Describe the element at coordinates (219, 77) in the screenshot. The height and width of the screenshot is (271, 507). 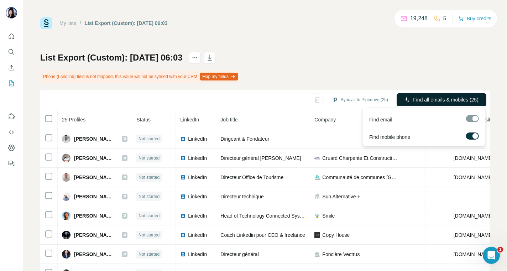
I see `button: Map my fields` at that location.